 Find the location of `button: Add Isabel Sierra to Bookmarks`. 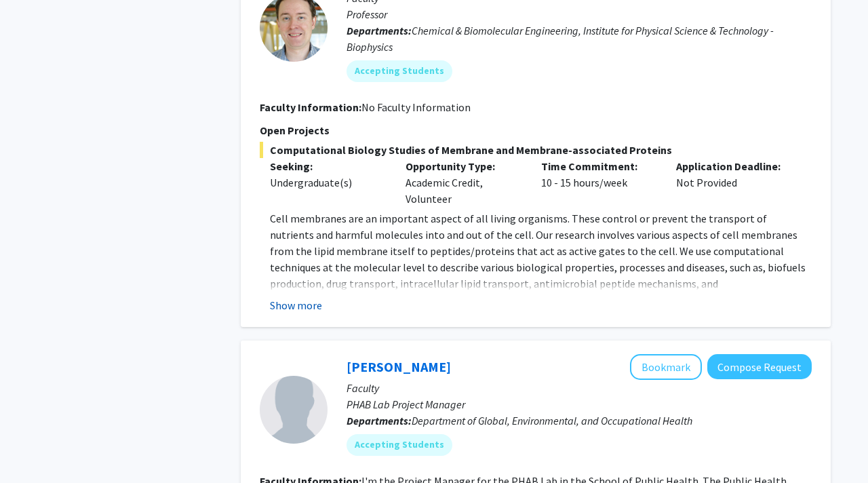

button: Add Isabel Sierra to Bookmarks is located at coordinates (666, 366).